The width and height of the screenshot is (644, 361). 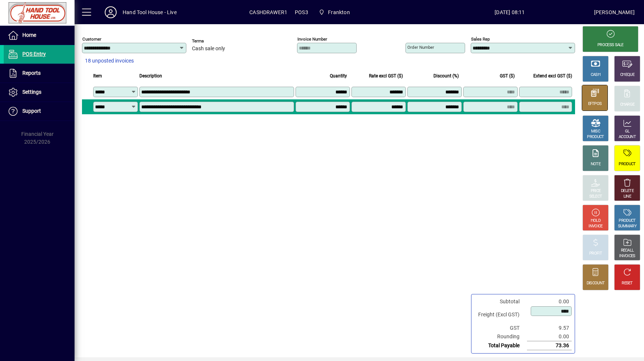 What do you see at coordinates (627, 131) in the screenshot?
I see `div: GL` at bounding box center [627, 131].